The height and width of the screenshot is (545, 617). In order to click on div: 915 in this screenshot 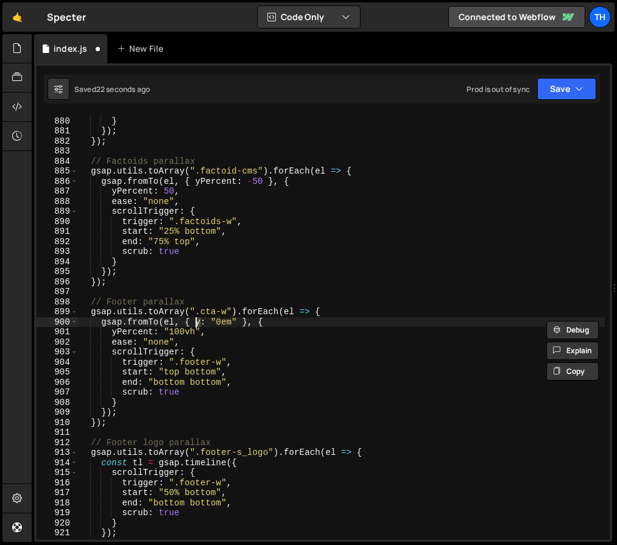, I will do `click(57, 473)`.